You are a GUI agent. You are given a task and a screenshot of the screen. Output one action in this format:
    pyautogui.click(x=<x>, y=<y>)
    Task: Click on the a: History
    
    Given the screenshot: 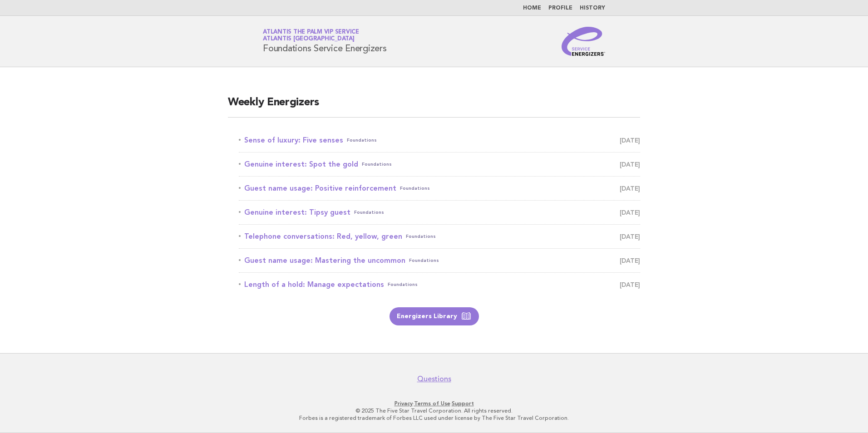 What is the action you would take?
    pyautogui.click(x=592, y=8)
    